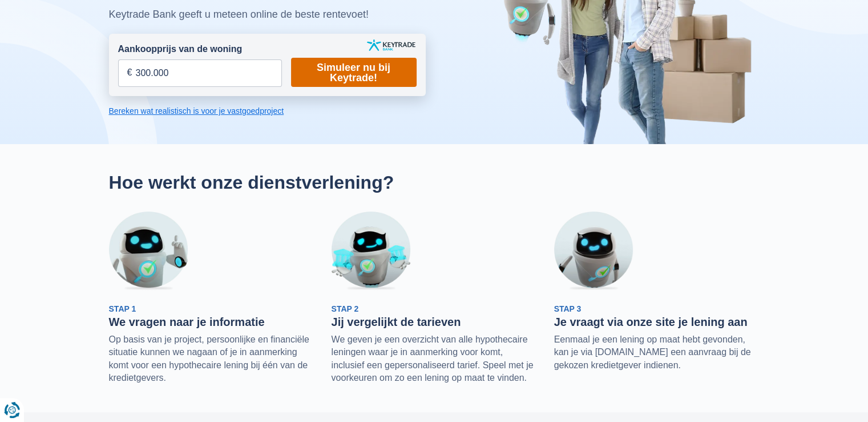 The width and height of the screenshot is (868, 422). What do you see at coordinates (354, 72) in the screenshot?
I see `a: Simuleer nu bij Keytrade!` at bounding box center [354, 72].